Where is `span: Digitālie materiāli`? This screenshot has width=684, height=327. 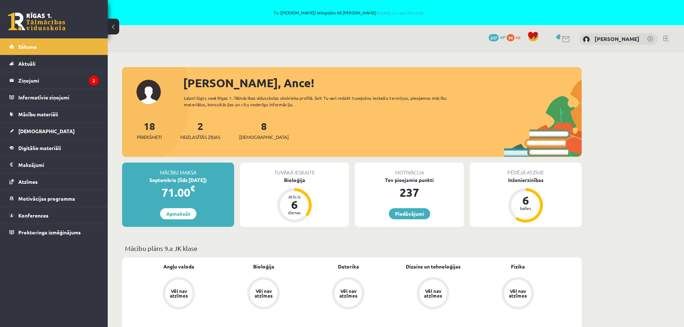
span: Digitālie materiāli is located at coordinates (40, 148).